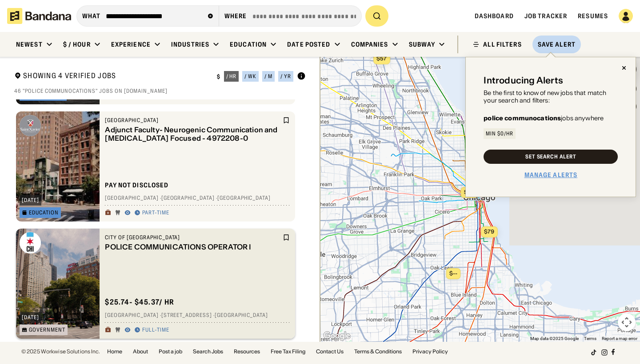  I want to click on div: Subway, so click(422, 44).